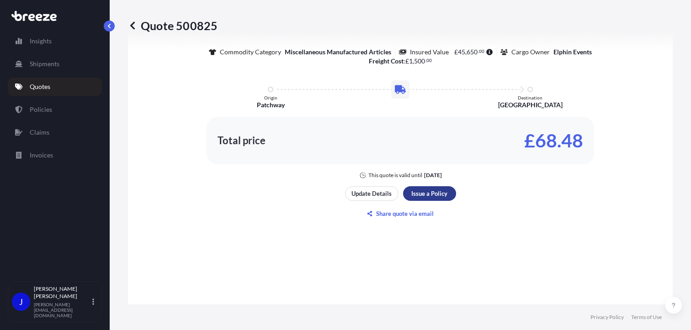 Image resolution: width=691 pixels, height=330 pixels. I want to click on span: 650, so click(472, 52).